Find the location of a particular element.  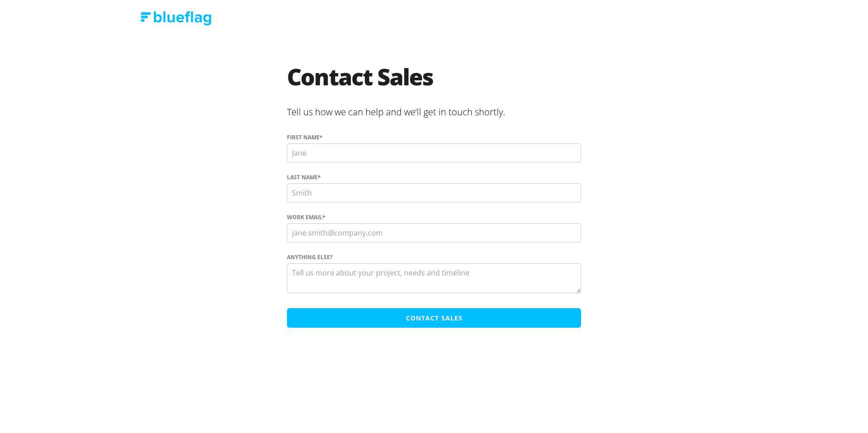

input: Jane is located at coordinates (434, 153).